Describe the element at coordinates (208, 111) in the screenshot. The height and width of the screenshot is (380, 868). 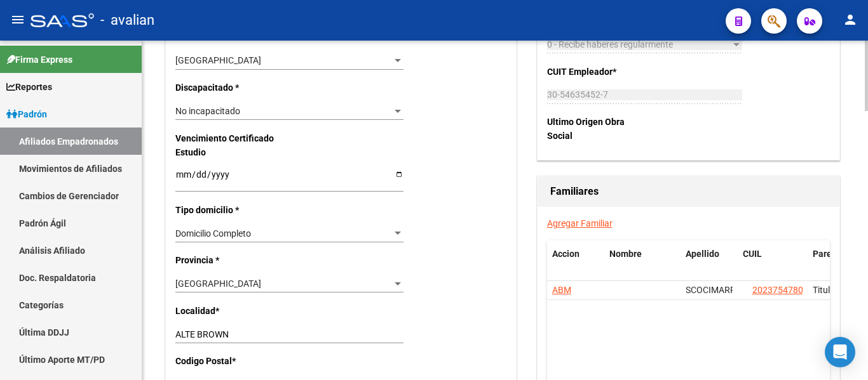
I see `span: No incapacitado` at that location.